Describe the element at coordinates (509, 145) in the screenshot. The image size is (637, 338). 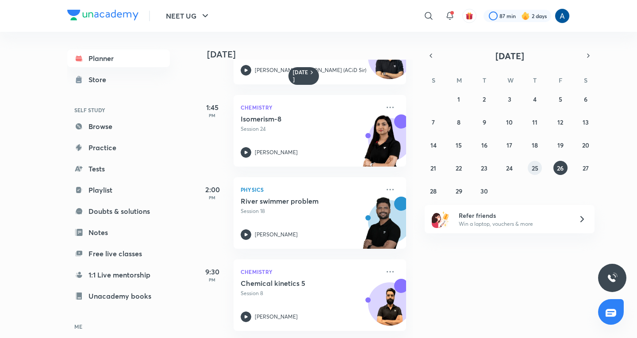
I see `abbr: September 17, 2025` at that location.